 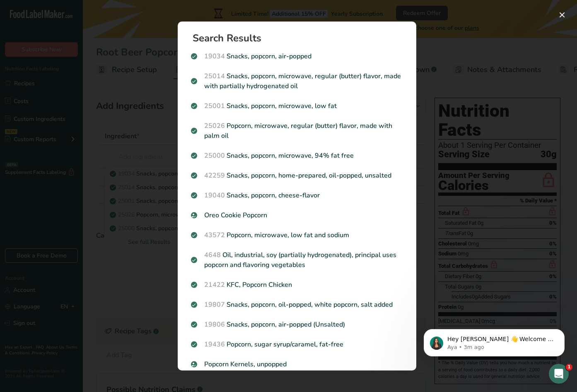 I want to click on span: 43572, so click(x=215, y=235).